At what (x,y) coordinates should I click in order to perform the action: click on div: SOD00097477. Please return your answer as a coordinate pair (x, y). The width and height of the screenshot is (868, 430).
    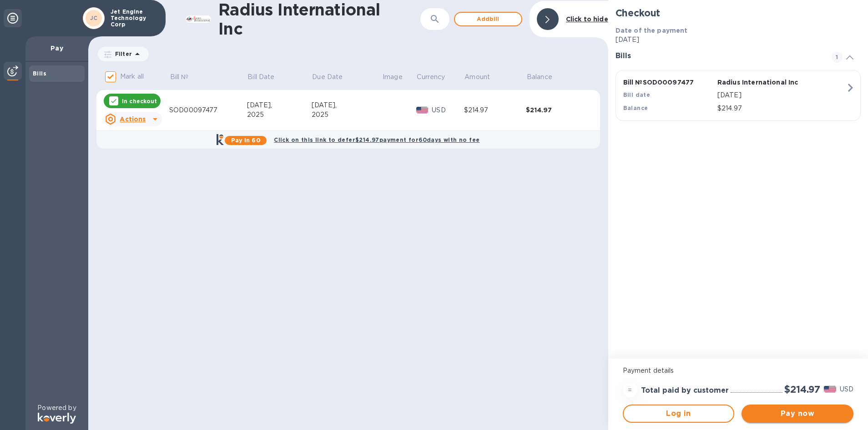
    Looking at the image, I should click on (208, 110).